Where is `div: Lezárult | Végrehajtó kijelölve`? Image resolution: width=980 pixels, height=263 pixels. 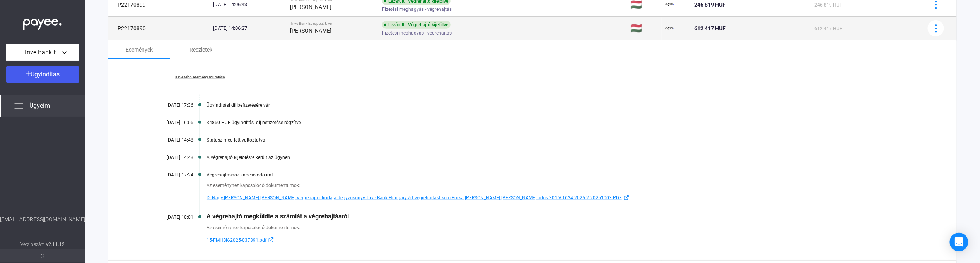
div: Lezárult | Végrehajtó kijelölve is located at coordinates (416, 25).